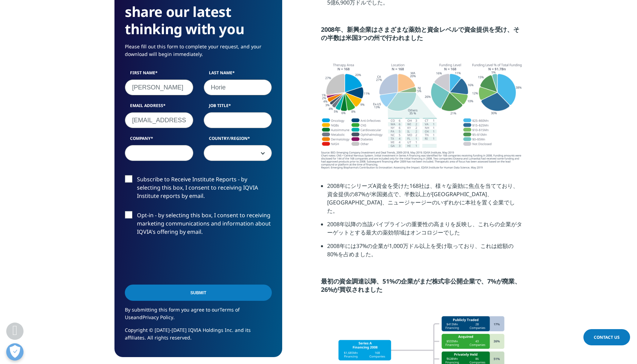 This screenshot has width=637, height=364. Describe the element at coordinates (198, 189) in the screenshot. I see `label: Subscribe to Receive Institute Reports - by selecting this box, I consent to receiving IQVIA Inst...` at that location.